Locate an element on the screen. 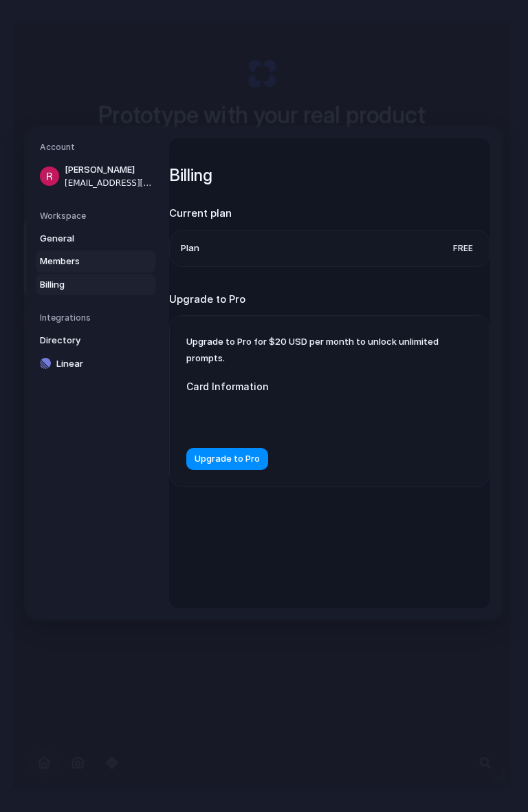  span: Linear is located at coordinates (100, 364).